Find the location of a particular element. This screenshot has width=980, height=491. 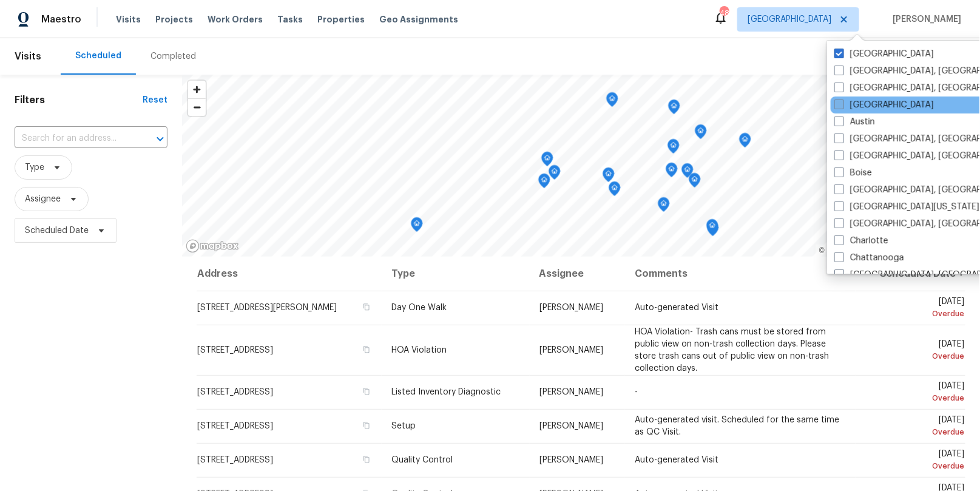

span: Quality Control is located at coordinates (422, 459).